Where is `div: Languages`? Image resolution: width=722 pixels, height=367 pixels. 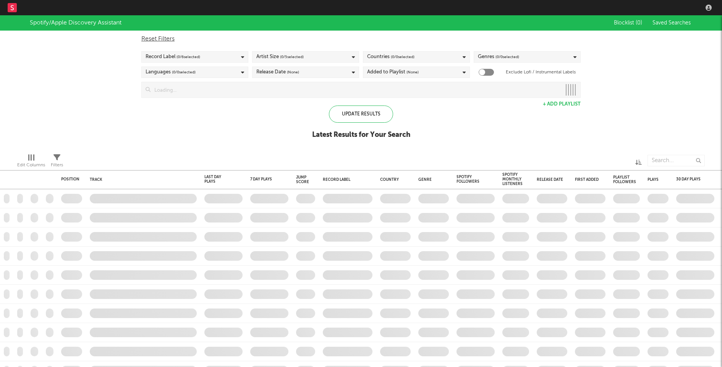 div: Languages is located at coordinates (170, 72).